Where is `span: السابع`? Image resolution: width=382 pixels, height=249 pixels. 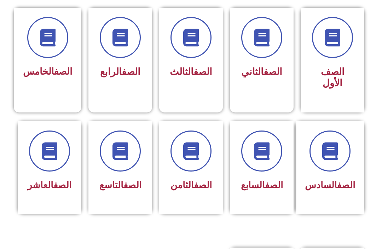 span: السابع is located at coordinates (262, 185).